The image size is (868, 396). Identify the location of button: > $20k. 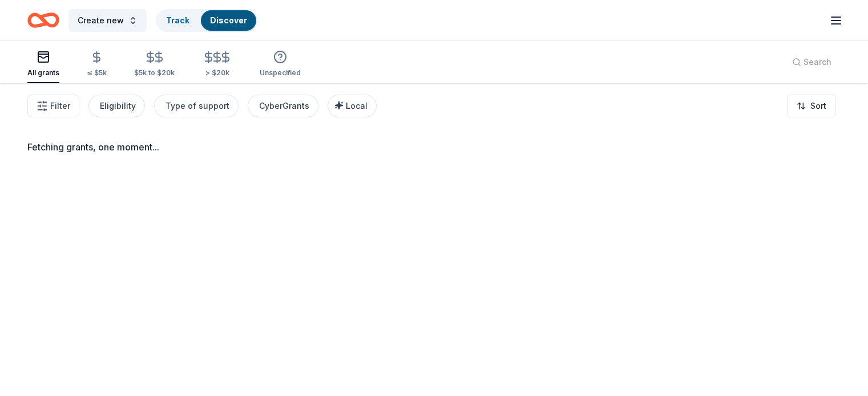
(217, 65).